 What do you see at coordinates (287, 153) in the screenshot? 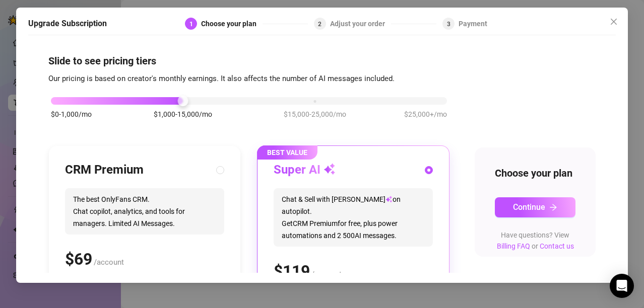
I see `span: BEST VALUE` at bounding box center [287, 153].